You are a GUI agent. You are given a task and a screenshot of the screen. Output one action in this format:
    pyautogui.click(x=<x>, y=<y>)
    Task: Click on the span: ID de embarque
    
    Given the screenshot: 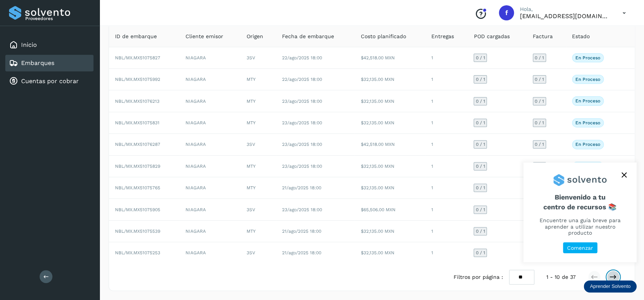 What is the action you would take?
    pyautogui.click(x=136, y=36)
    